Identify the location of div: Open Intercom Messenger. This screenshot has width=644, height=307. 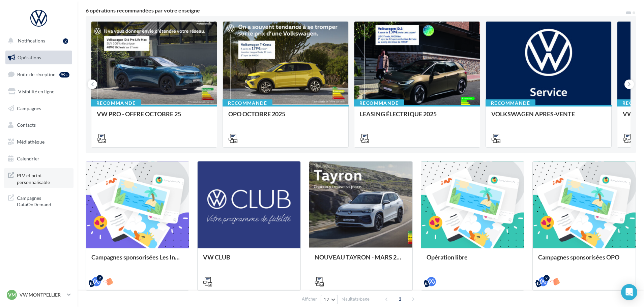
(629, 292).